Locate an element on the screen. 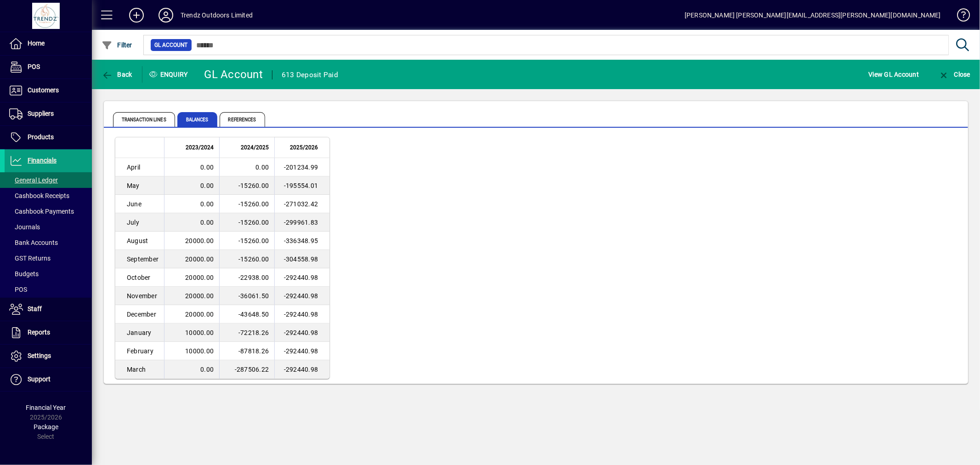 The height and width of the screenshot is (465, 980). span: Products is located at coordinates (40, 137).